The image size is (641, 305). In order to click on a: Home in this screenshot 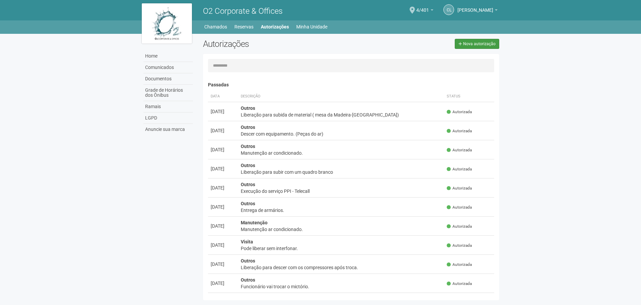, I will do `click(168, 56)`.